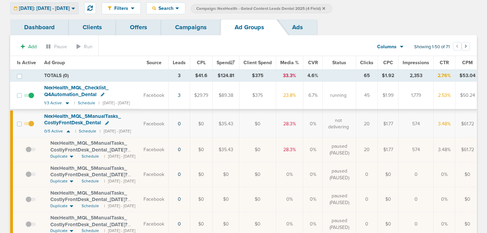 Image resolution: width=487 pixels, height=233 pixels. I want to click on td: 4.6%, so click(313, 76).